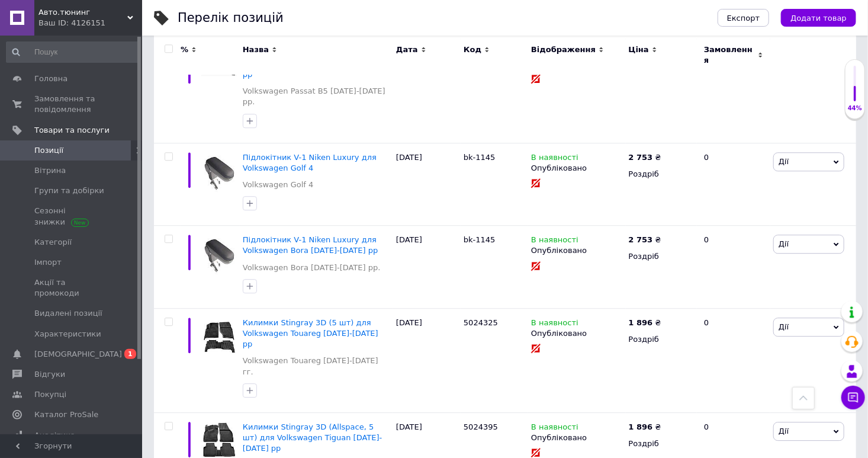 This screenshot has width=868, height=458. Describe the element at coordinates (744, 17) in the screenshot. I see `span: Експорт` at that location.